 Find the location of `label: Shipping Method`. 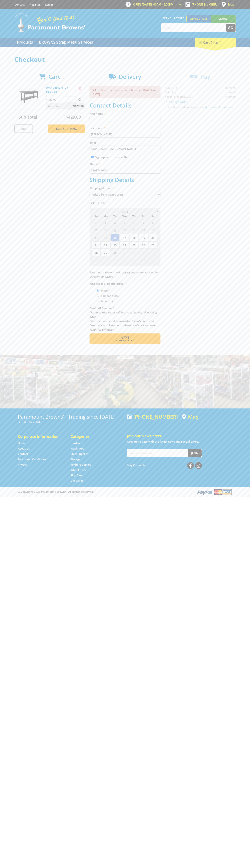

label: Shipping Method is located at coordinates (125, 188).